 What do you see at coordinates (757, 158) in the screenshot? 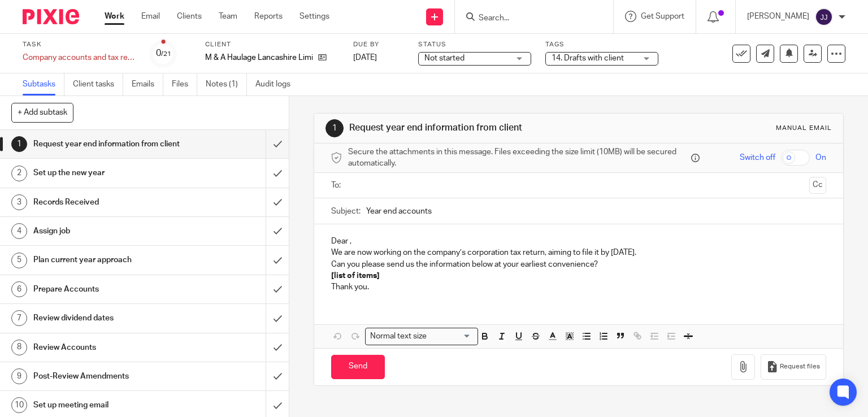
I see `span: Switch off` at bounding box center [757, 158].